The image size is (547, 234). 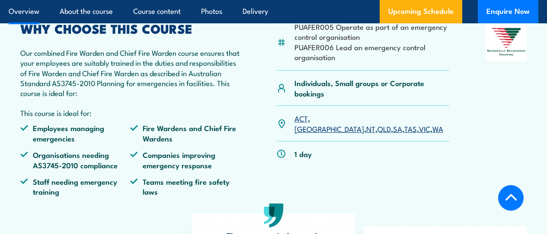 What do you see at coordinates (185, 186) in the screenshot?
I see `li: Teams meeting fire safety laws` at bounding box center [185, 186].